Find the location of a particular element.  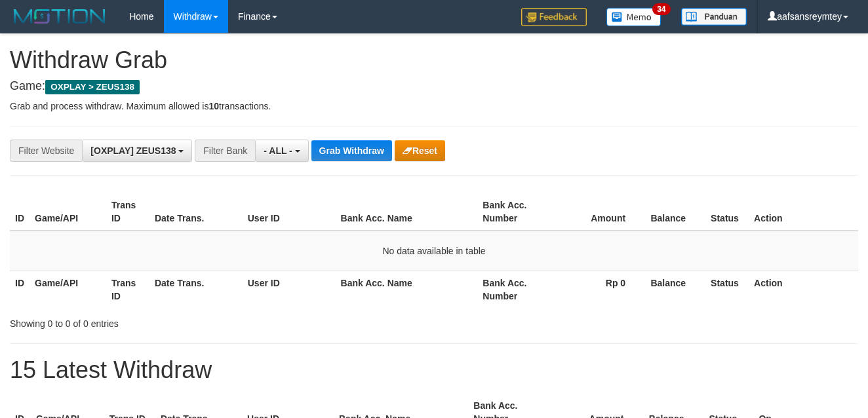

th: Amount is located at coordinates (600, 212).